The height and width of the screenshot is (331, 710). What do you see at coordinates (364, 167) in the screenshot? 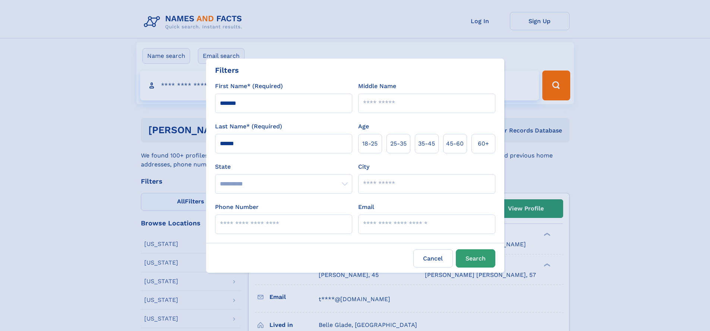
I see `label: City` at bounding box center [364, 167].